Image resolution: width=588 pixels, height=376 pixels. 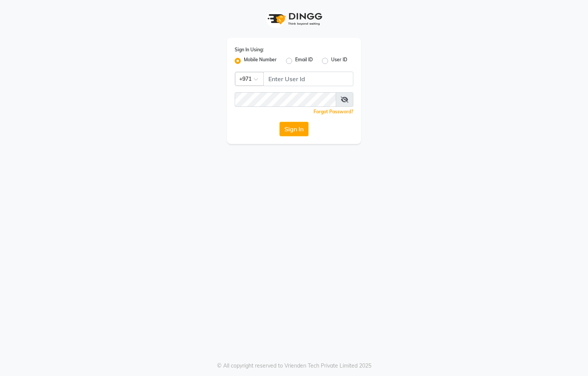 I want to click on label: Sign In Using:, so click(x=249, y=50).